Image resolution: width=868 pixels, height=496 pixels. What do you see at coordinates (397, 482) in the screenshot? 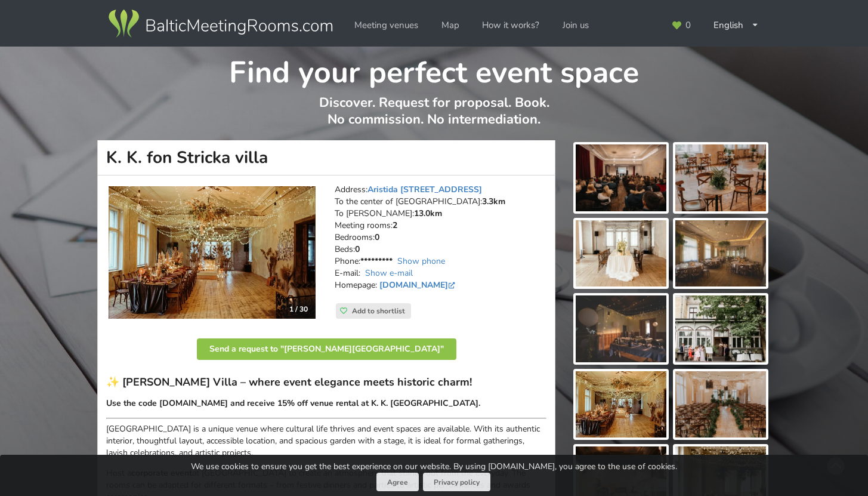
I see `button: Agree` at bounding box center [397, 482].